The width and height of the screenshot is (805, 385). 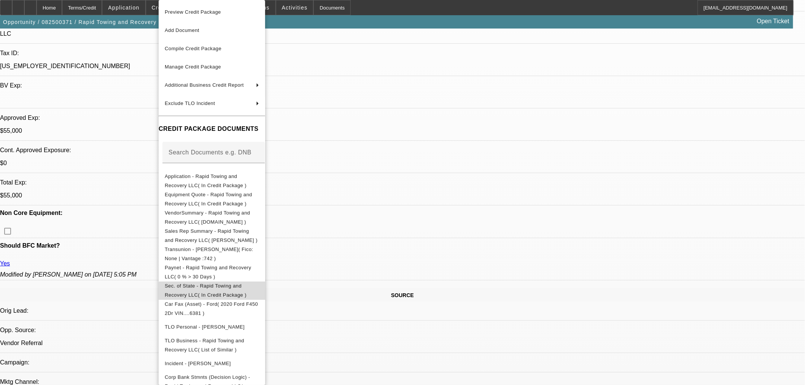 I want to click on span: Additional Business Credit Report, so click(x=204, y=85).